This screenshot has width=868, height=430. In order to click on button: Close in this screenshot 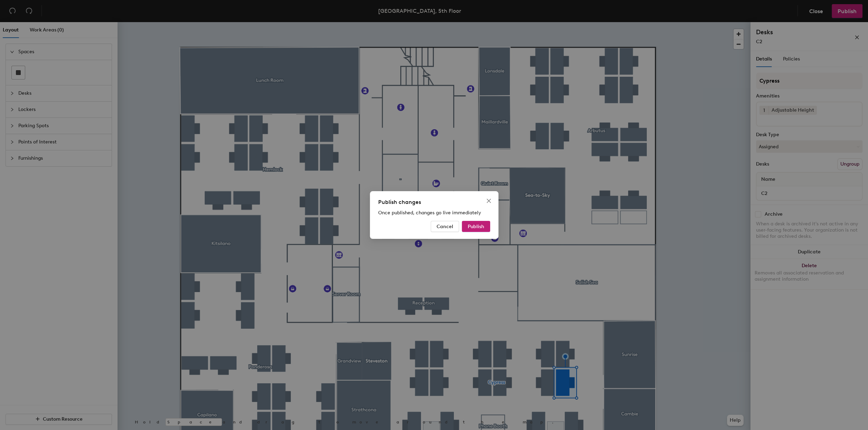, I will do `click(489, 201)`.